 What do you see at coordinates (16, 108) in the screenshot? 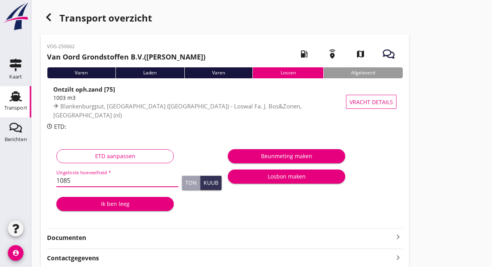
I see `div: Transport` at bounding box center [16, 108].